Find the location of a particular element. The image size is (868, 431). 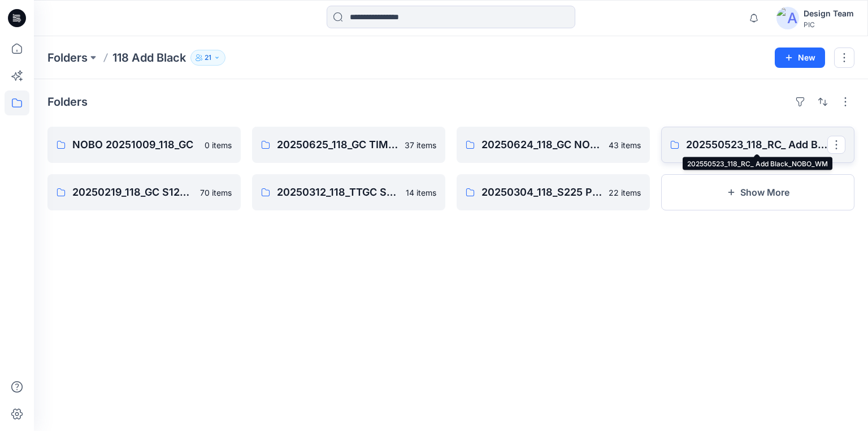

p: 20250624_118_GC NOBO S226 is located at coordinates (541, 145).